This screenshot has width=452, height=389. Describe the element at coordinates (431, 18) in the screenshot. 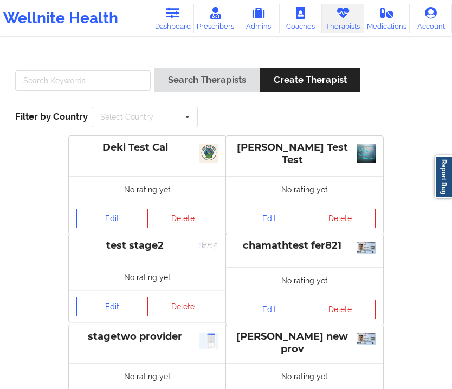

I see `a: Account` at that location.